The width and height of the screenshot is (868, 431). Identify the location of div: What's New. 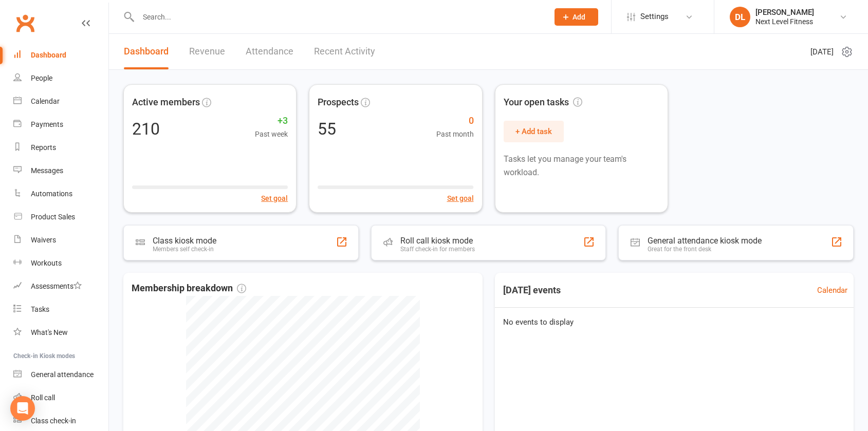
(49, 332).